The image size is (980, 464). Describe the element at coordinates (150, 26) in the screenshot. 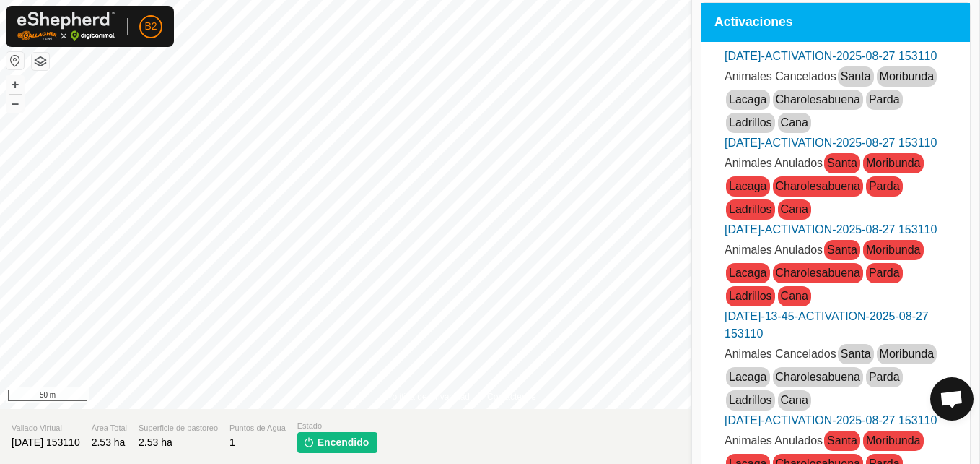

I see `span: B2` at that location.